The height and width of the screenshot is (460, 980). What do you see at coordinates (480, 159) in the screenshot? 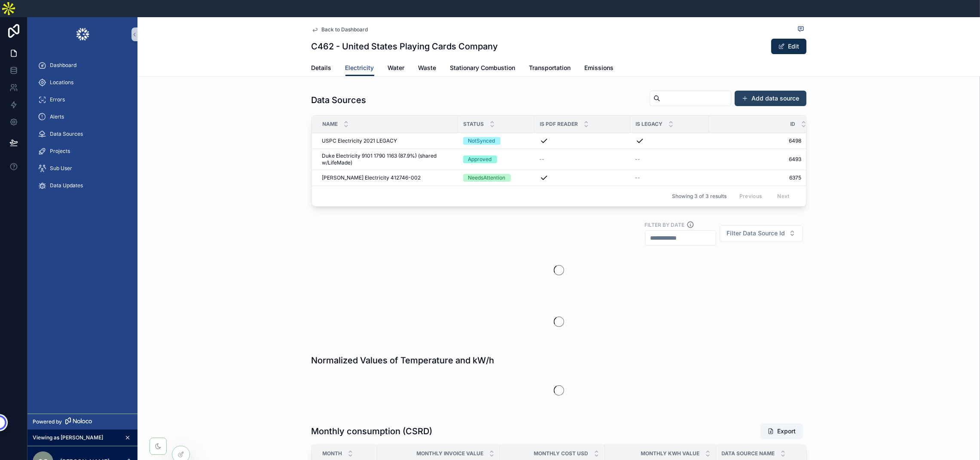
I see `div: Approved` at bounding box center [480, 159].